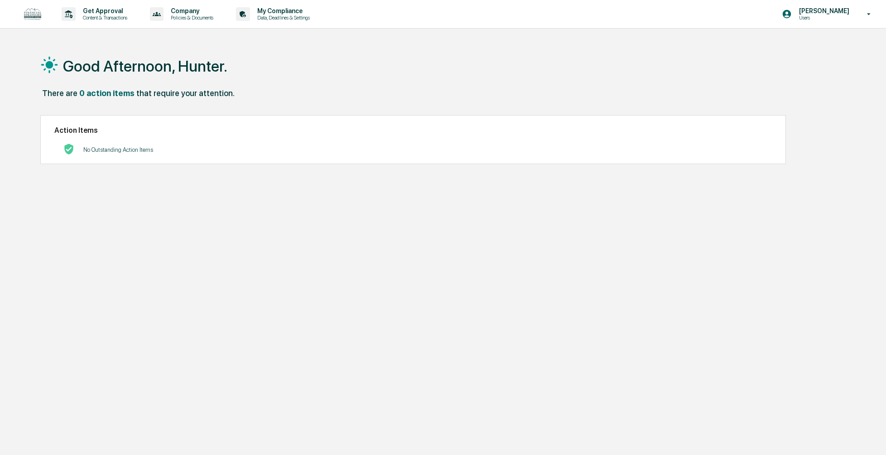  Describe the element at coordinates (60, 93) in the screenshot. I see `div: There are` at that location.